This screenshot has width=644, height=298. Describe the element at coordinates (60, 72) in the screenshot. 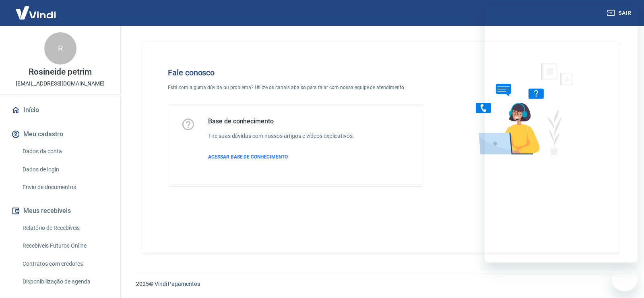

I see `p: Rosineide petrim` at that location.